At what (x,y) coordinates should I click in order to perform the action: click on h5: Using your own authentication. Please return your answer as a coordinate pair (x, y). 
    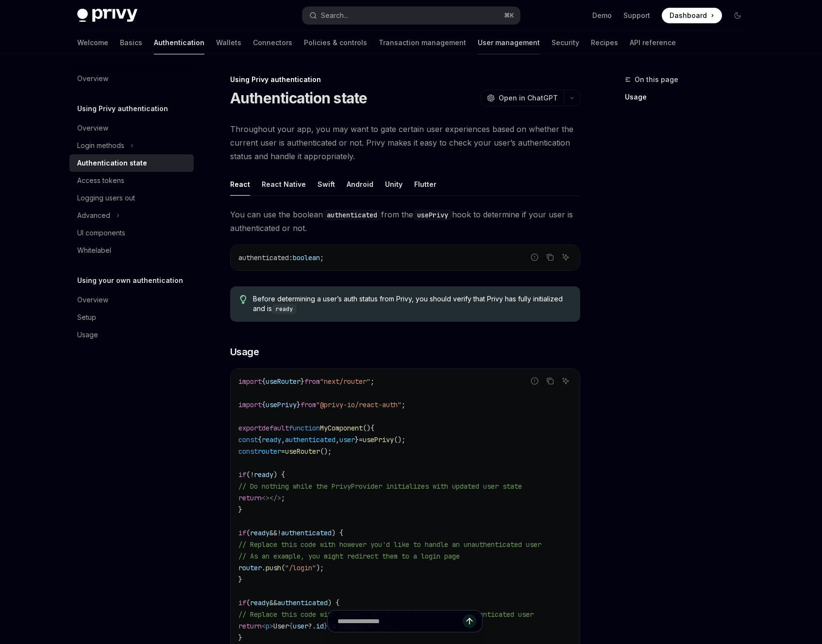
    Looking at the image, I should click on (130, 281).